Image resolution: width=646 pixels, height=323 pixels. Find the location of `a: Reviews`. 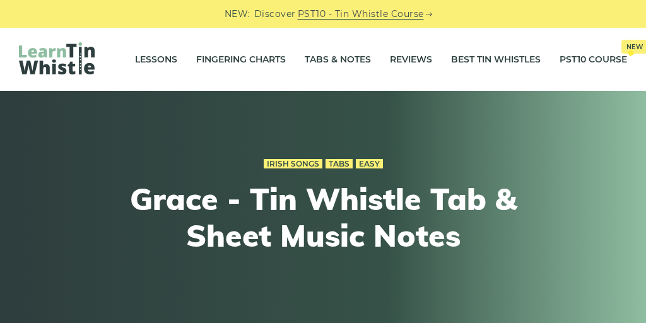

a: Reviews is located at coordinates (411, 59).